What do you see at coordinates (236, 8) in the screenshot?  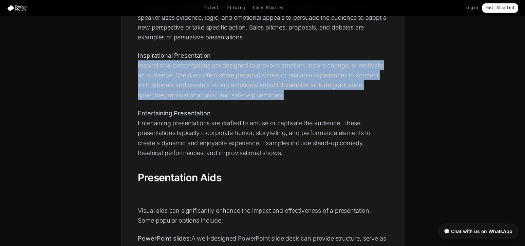 I see `a: Pricing` at bounding box center [236, 8].